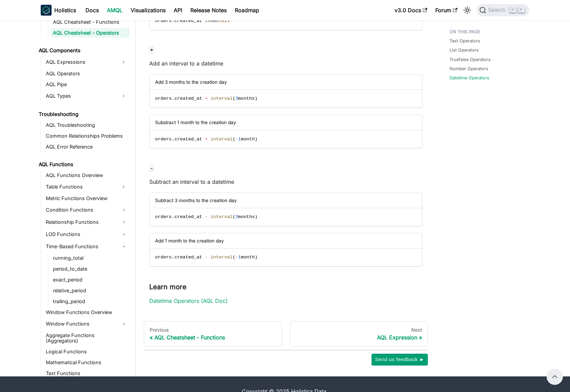  I want to click on a: AQL Operators, so click(87, 74).